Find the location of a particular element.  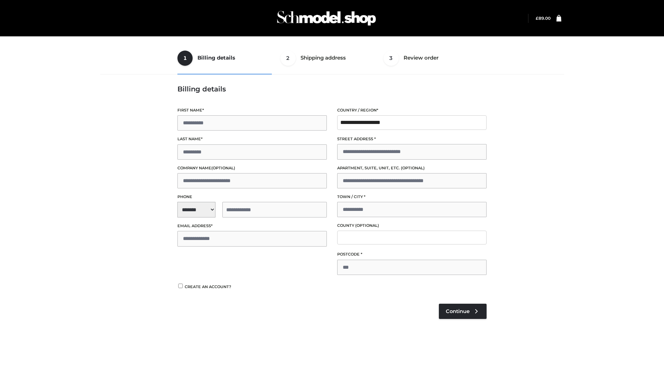

a: Continue is located at coordinates (463, 311).